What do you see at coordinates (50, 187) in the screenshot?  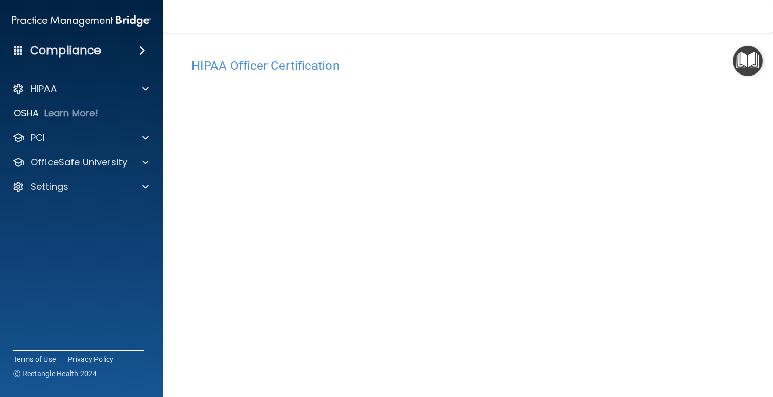 I see `p: Settings` at bounding box center [50, 187].